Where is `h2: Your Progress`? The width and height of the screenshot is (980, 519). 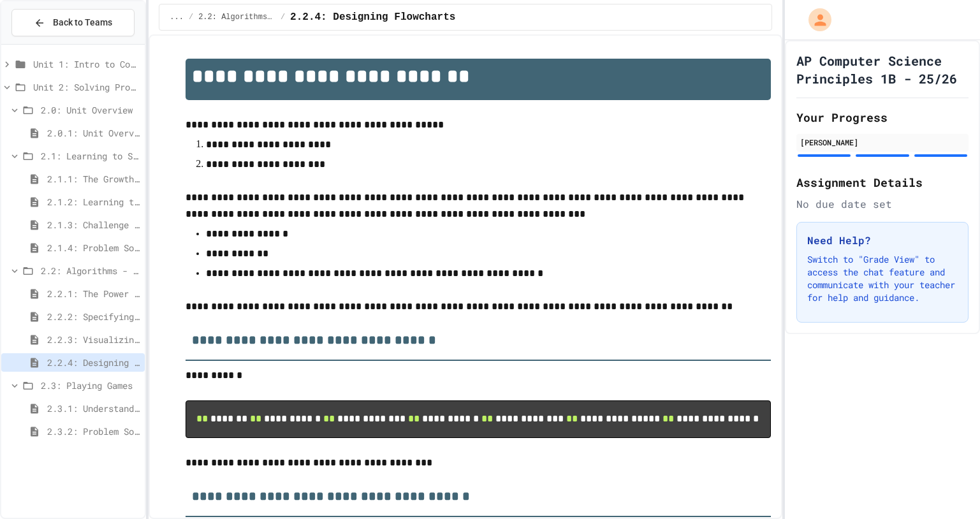 h2: Your Progress is located at coordinates (883, 117).